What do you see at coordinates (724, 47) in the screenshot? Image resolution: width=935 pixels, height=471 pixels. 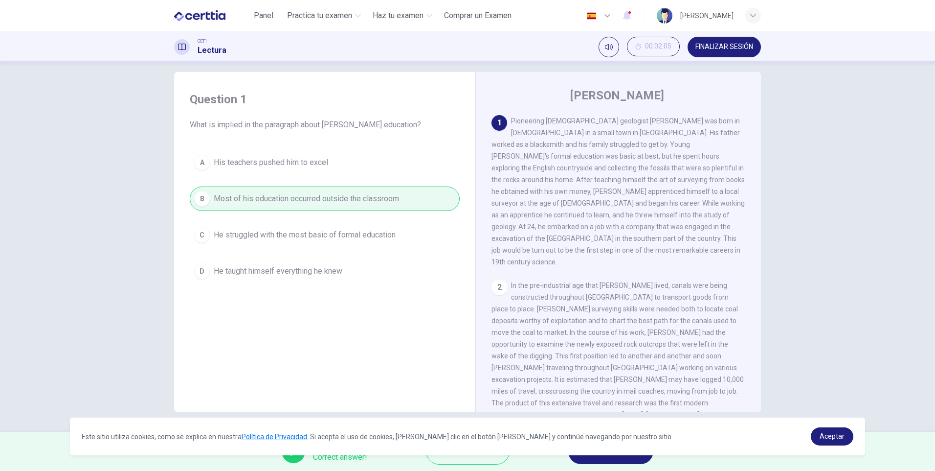 I see `button: FINALIZAR SESIÓN` at bounding box center [724, 47].